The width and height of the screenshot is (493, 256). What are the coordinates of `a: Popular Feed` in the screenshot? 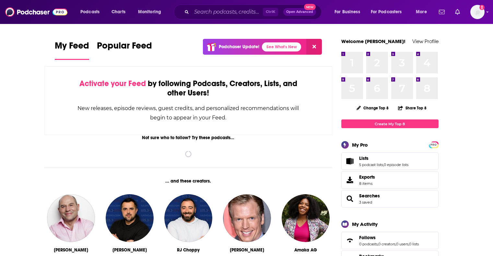 It's located at (124, 50).